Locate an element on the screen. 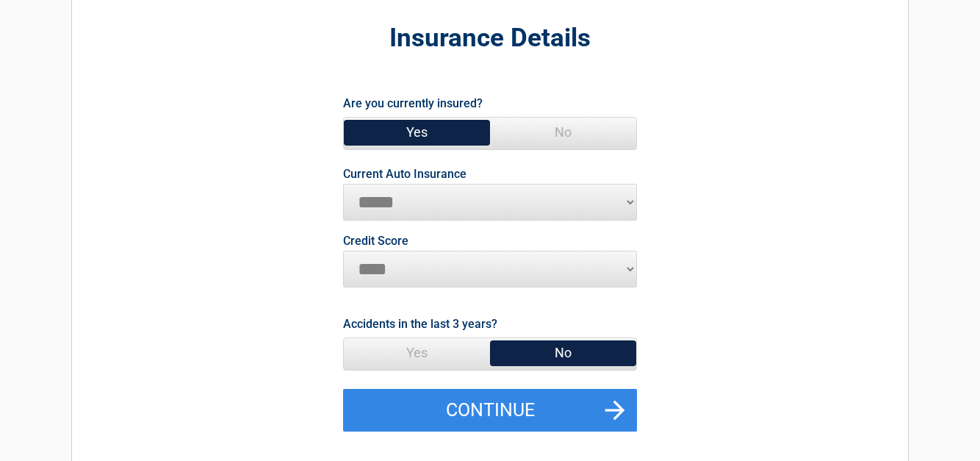 The height and width of the screenshot is (461, 980). button: Continue is located at coordinates (490, 410).